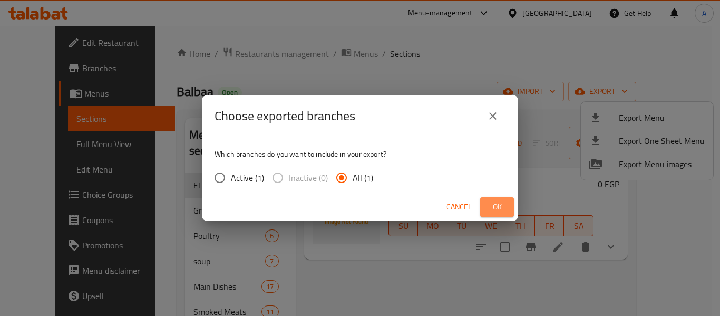 The height and width of the screenshot is (316, 720). I want to click on button: close, so click(493, 116).